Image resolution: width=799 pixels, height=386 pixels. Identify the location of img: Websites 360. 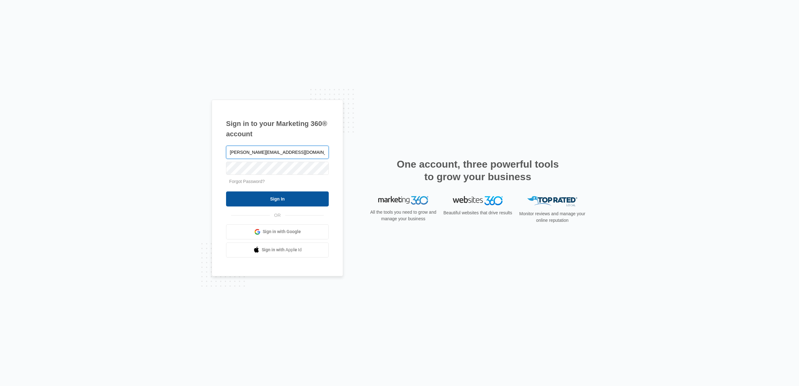
(478, 200).